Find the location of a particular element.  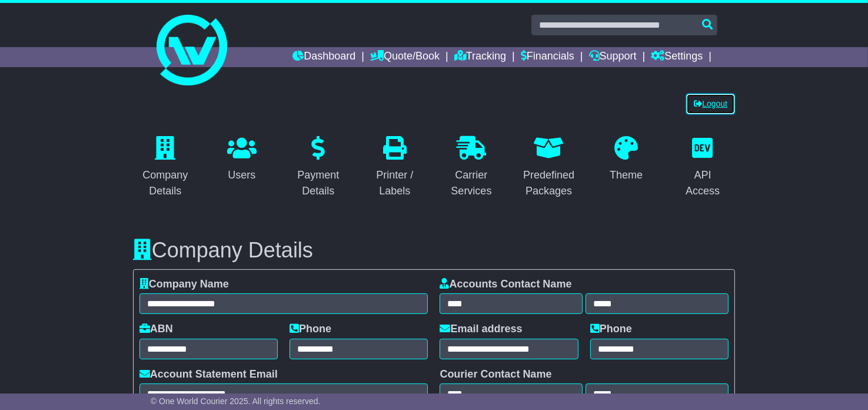

div: Predefined Packages is located at coordinates (549, 183).